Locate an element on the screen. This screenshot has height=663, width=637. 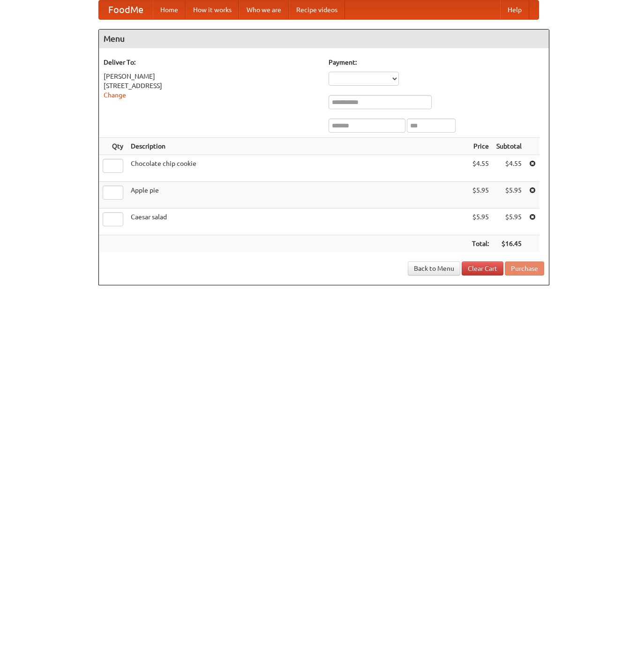
a: How it works is located at coordinates (212, 10).